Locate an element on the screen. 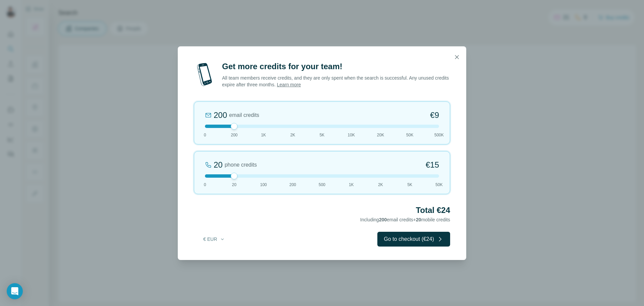 The image size is (644, 306). span: €15 is located at coordinates (432, 165).